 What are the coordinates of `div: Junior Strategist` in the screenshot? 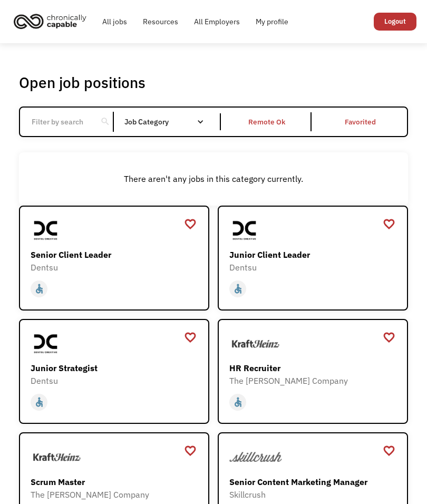 It's located at (116, 368).